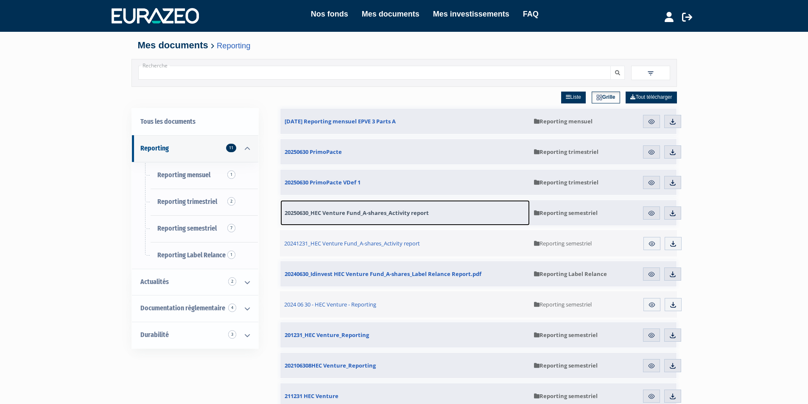  What do you see at coordinates (195, 175) in the screenshot?
I see `a: Reporting mensuel1` at bounding box center [195, 175].